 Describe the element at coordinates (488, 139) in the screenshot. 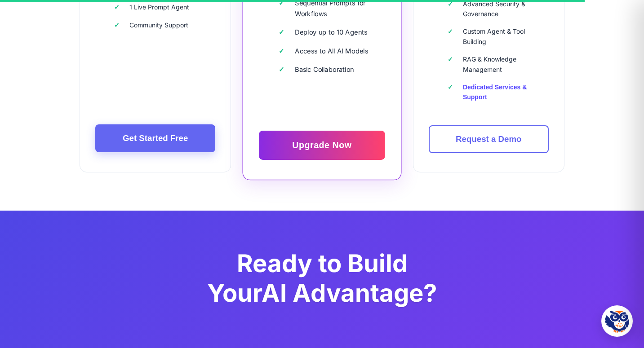

I see `a: Request a Demo` at that location.